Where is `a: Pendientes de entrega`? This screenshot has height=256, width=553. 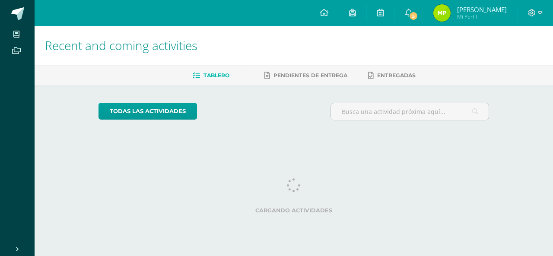
a: Pendientes de entrega is located at coordinates (306, 76).